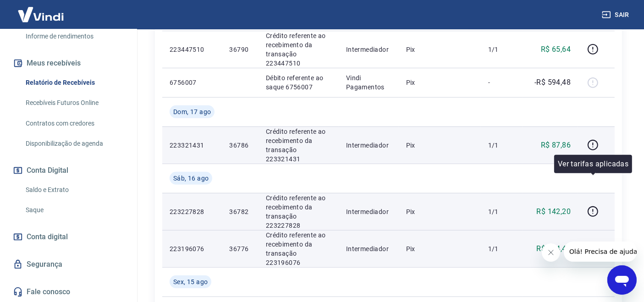  What do you see at coordinates (240, 212) in the screenshot?
I see `p: 36782` at bounding box center [240, 212].